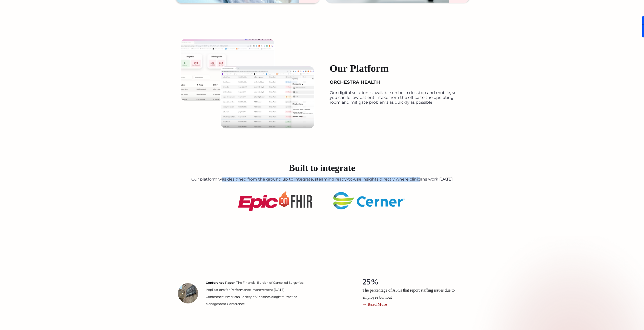 This screenshot has width=644, height=330. What do you see at coordinates (355, 83) in the screenshot?
I see `h4: ORCHESTRA HEALTH` at bounding box center [355, 83].